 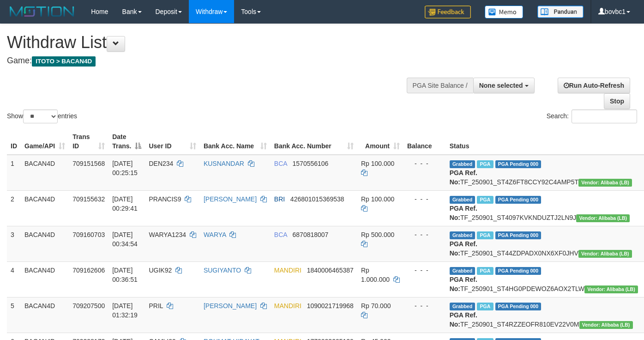 I want to click on span: 709155632, so click(x=88, y=199).